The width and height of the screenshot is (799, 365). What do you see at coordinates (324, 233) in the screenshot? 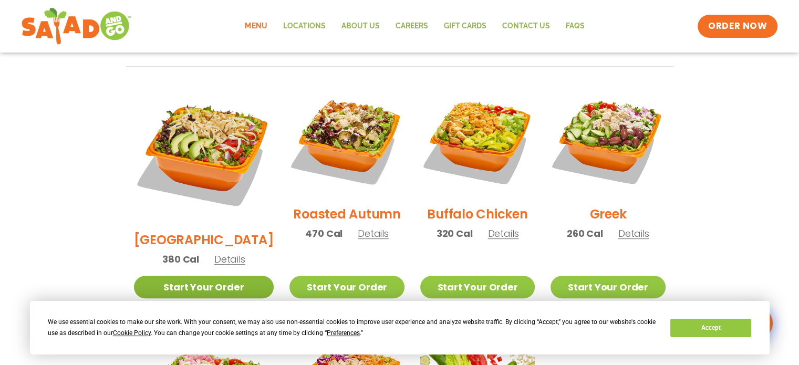
I see `span: 470 Cal` at bounding box center [324, 233].